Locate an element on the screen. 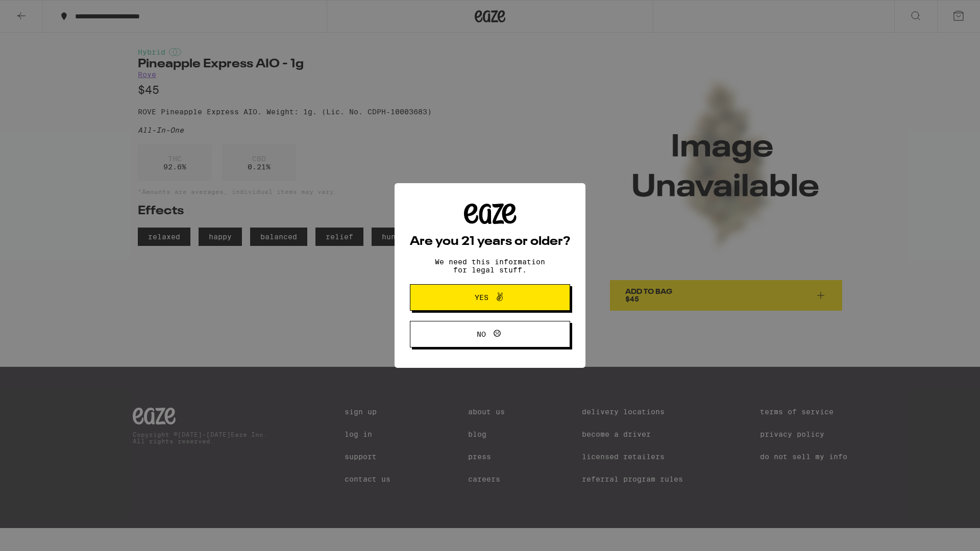 This screenshot has width=980, height=551. button: No is located at coordinates (490, 334).